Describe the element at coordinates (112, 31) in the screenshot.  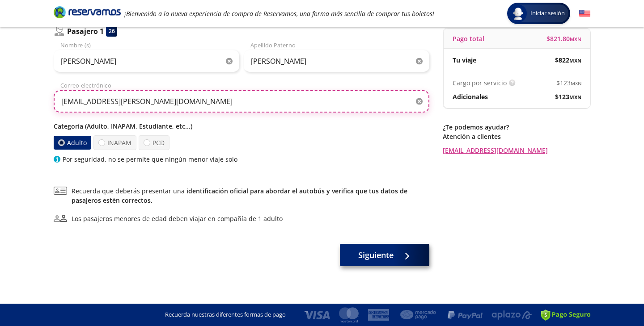
I see `div: 26` at that location.